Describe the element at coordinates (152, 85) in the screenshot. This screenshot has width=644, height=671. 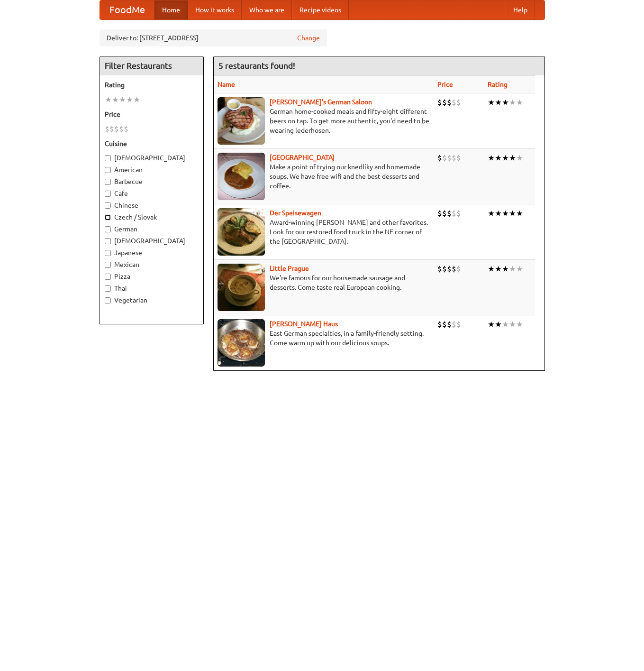
I see `h5: Rating` at that location.